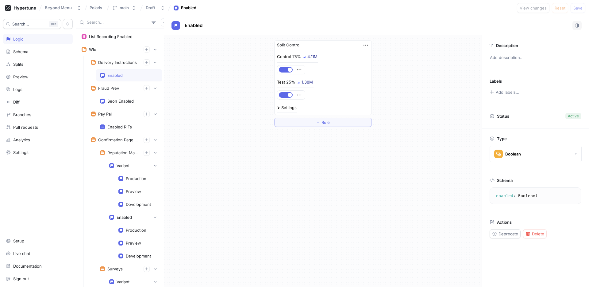  I want to click on div: Splits, so click(18, 64).